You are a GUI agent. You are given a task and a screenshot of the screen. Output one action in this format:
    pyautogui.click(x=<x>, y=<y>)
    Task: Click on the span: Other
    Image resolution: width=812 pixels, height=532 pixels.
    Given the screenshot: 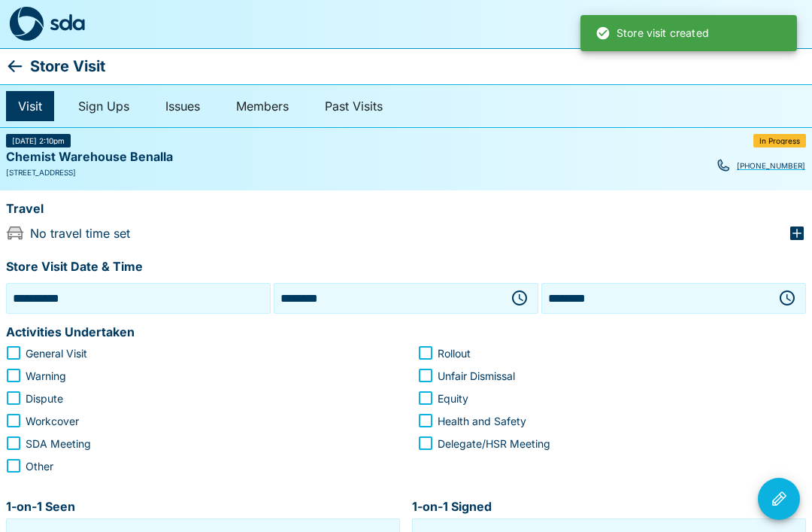 What is the action you would take?
    pyautogui.click(x=39, y=466)
    